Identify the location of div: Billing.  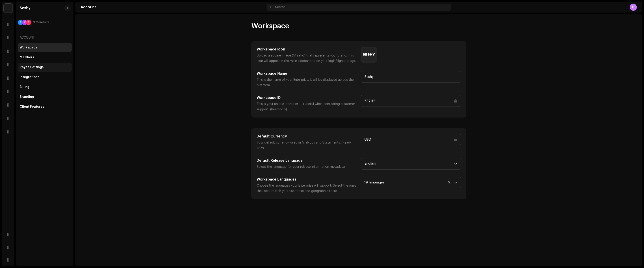
(24, 87).